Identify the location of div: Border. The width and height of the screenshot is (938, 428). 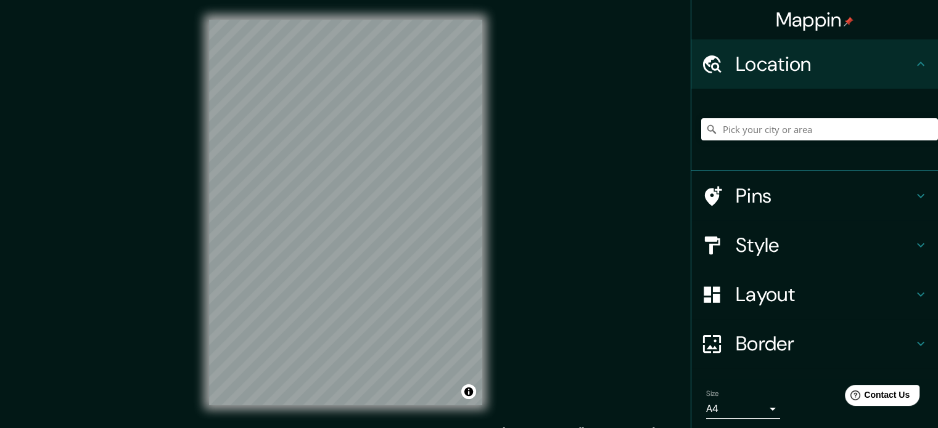
(814, 344).